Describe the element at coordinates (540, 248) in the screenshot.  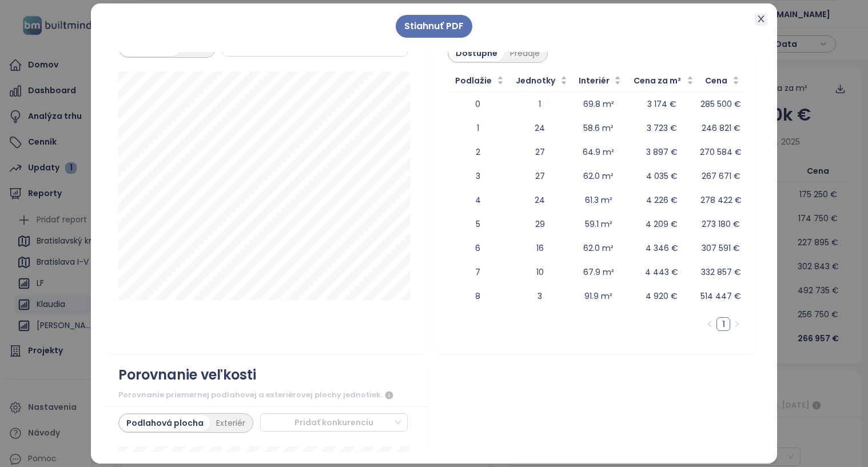
I see `td: 16` at that location.